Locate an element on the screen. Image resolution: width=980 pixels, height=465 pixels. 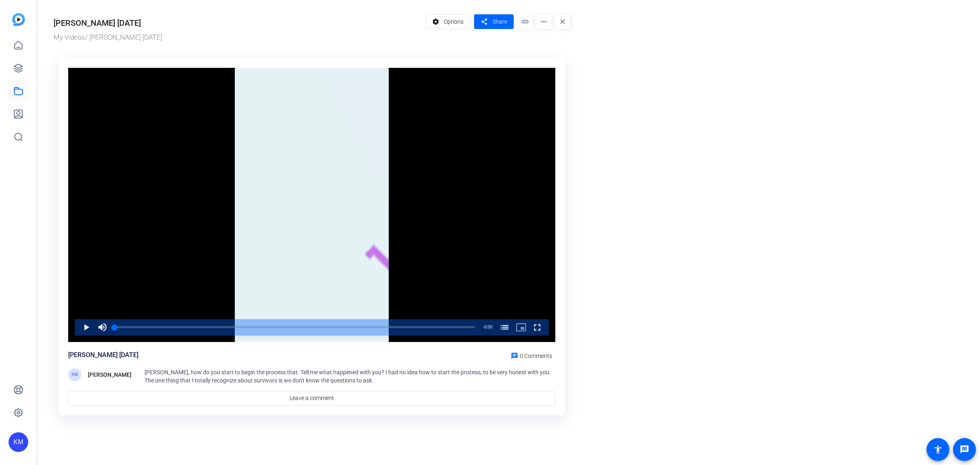
div: Progress Bar is located at coordinates (295, 327).